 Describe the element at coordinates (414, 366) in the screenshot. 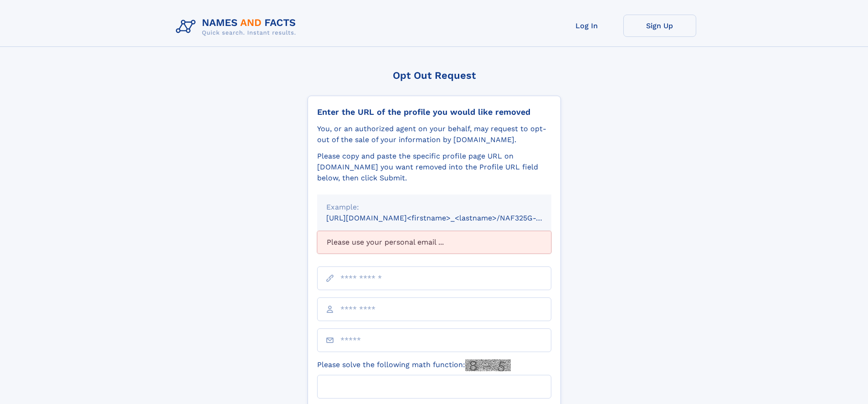

I see `label: Please solve the following math function:` at that location.